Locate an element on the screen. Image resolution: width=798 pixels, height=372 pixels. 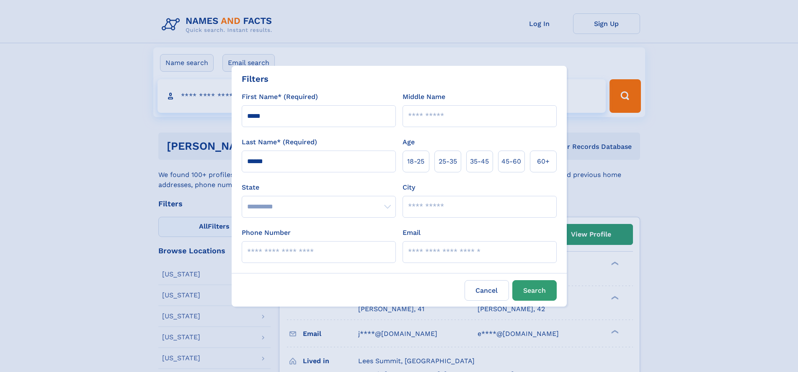
label: Phone Number is located at coordinates (266, 232).